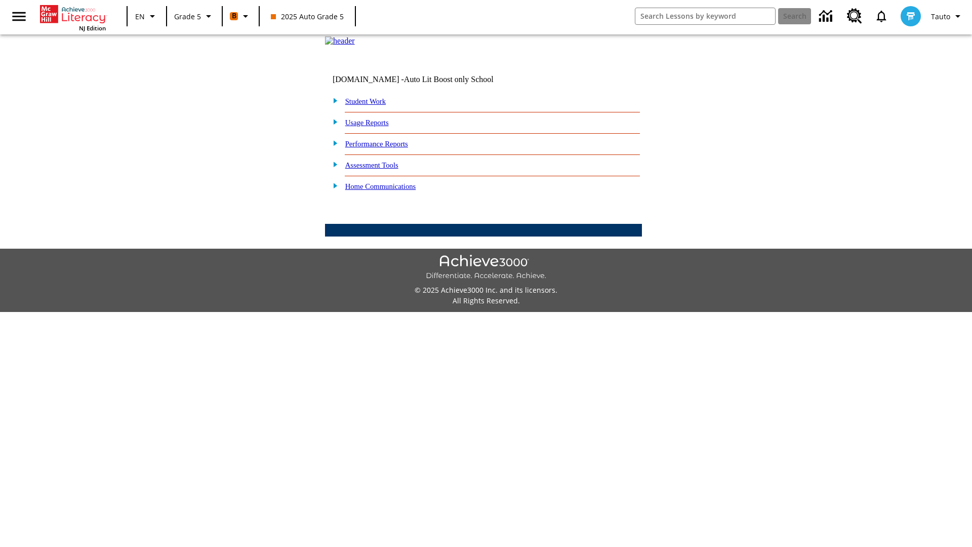 The width and height of the screenshot is (972, 547). What do you see at coordinates (941, 16) in the screenshot?
I see `span: Tauto` at bounding box center [941, 16].